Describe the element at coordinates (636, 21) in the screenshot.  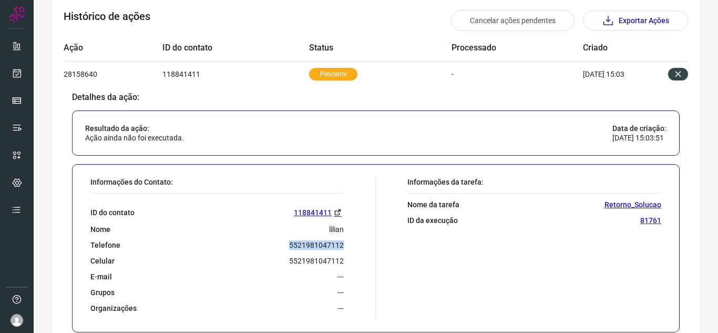
I see `button: Exportar Ações` at that location.